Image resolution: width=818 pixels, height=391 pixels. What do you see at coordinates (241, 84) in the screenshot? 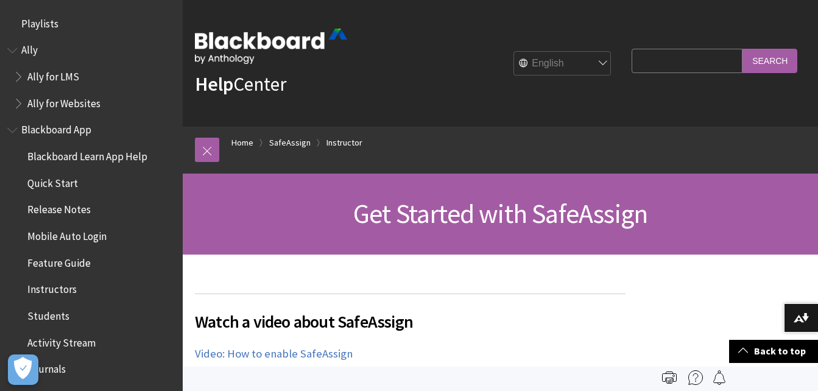
I see `a: HelpCenter` at bounding box center [241, 84].